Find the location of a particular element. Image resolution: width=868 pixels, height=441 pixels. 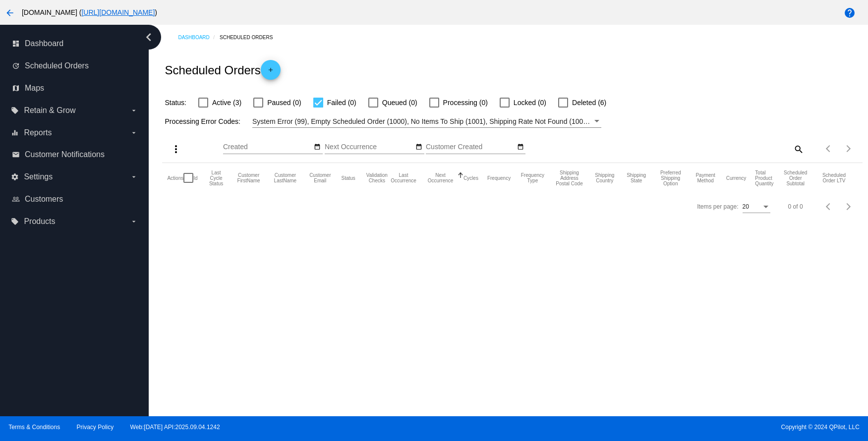

button: Change sorting for CurrencyIso is located at coordinates (736, 178).